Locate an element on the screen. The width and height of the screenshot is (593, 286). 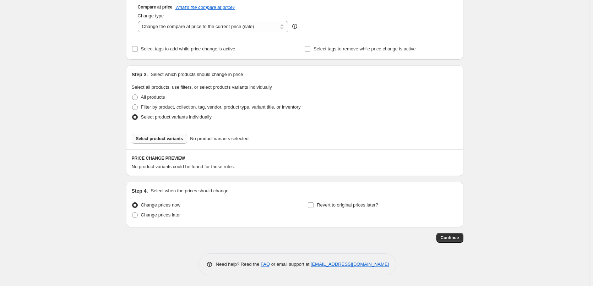
span: Select tags to add while price change is active is located at coordinates (188, 49).